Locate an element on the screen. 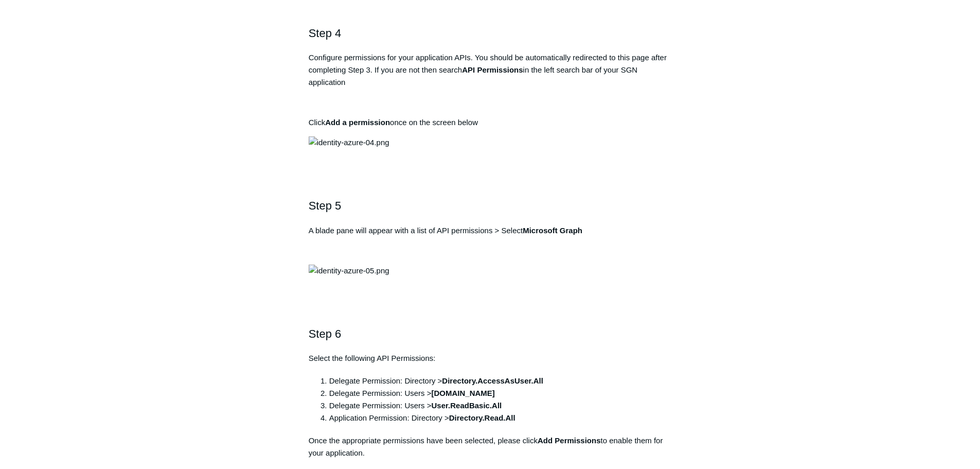  strong: API Permissions is located at coordinates (492, 70).